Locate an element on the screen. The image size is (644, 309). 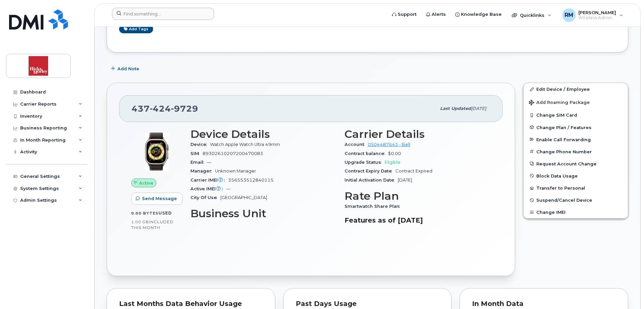
span: $0.00 is located at coordinates (395, 153).